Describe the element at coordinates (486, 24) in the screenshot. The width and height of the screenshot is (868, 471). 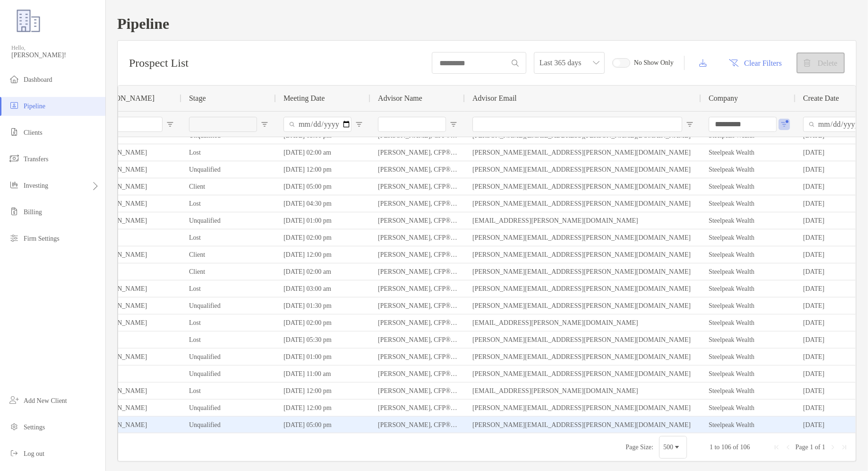
I see `h1: Pipeline` at that location.